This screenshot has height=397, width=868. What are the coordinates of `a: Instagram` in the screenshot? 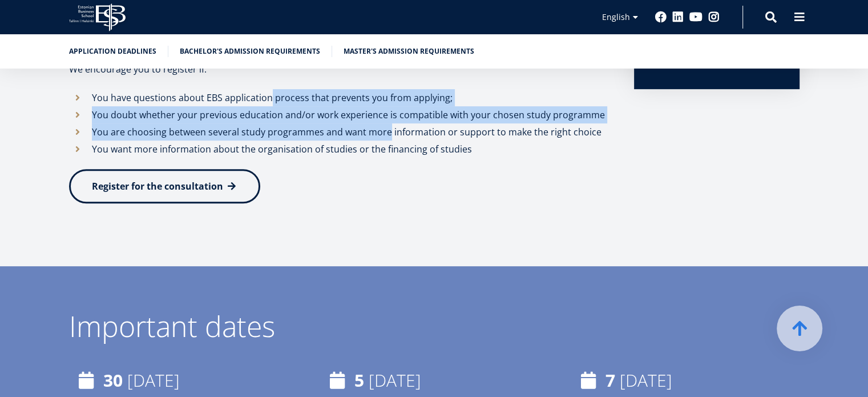 It's located at (714, 17).